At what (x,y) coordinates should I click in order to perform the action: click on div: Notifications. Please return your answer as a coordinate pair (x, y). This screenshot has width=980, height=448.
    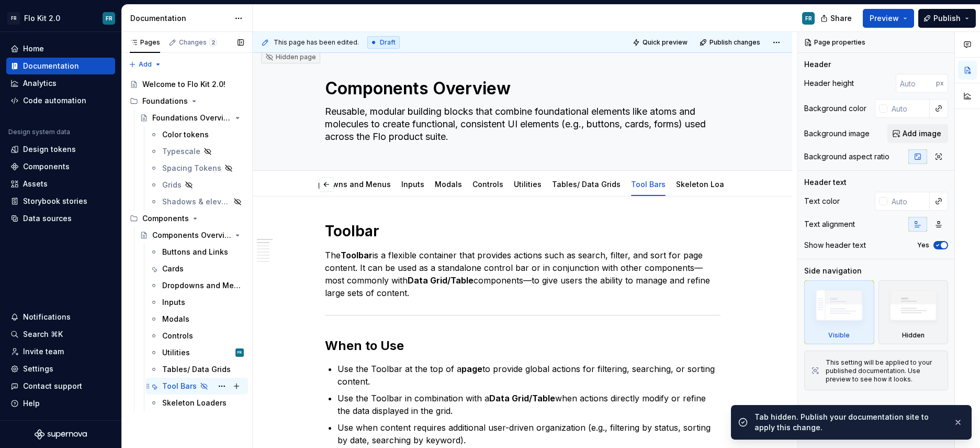
    Looking at the image, I should click on (46, 317).